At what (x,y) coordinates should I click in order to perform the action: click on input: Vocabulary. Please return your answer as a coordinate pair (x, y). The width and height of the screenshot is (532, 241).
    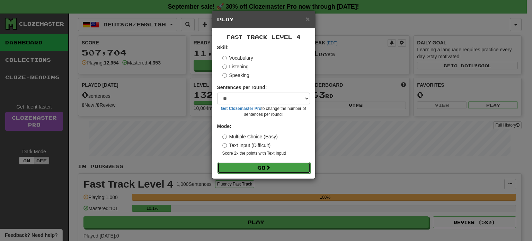
    Looking at the image, I should click on (224, 58).